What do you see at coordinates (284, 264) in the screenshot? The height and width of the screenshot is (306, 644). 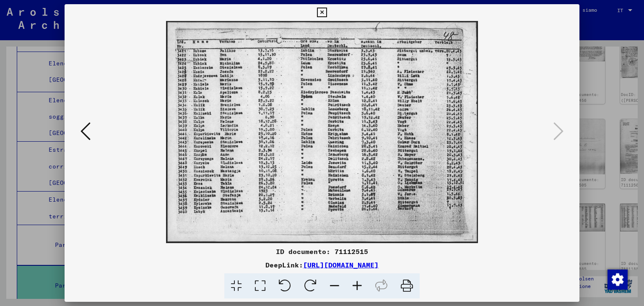 I see `font: DeepLink:` at bounding box center [284, 264].